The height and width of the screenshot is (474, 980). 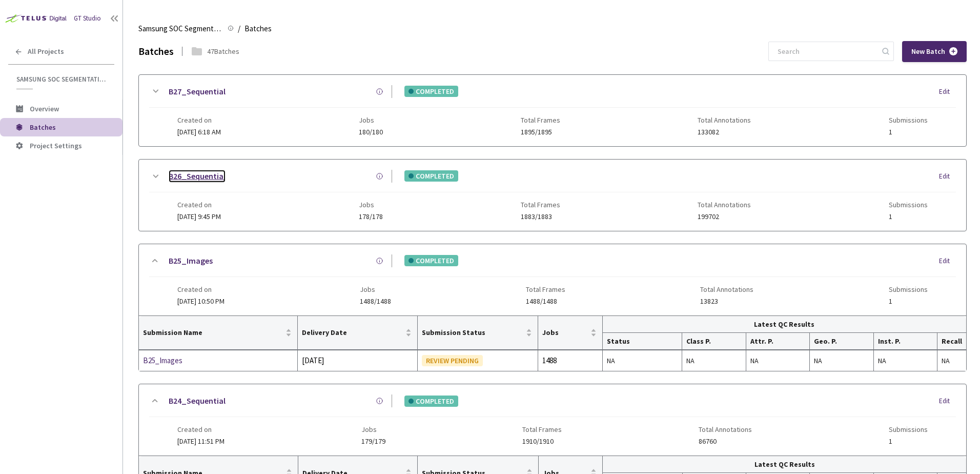 I want to click on span: Overview, so click(x=44, y=109).